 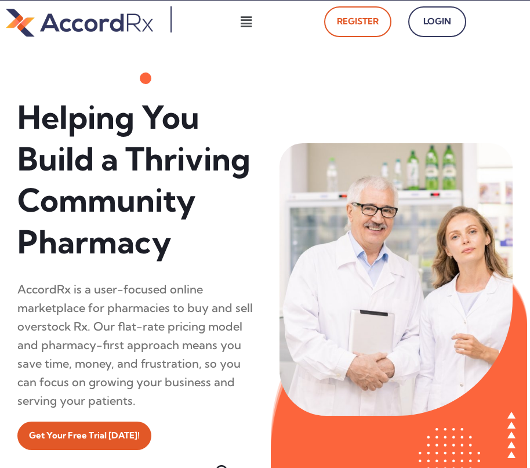 What do you see at coordinates (79, 23) in the screenshot?
I see `a: default-logo` at bounding box center [79, 23].